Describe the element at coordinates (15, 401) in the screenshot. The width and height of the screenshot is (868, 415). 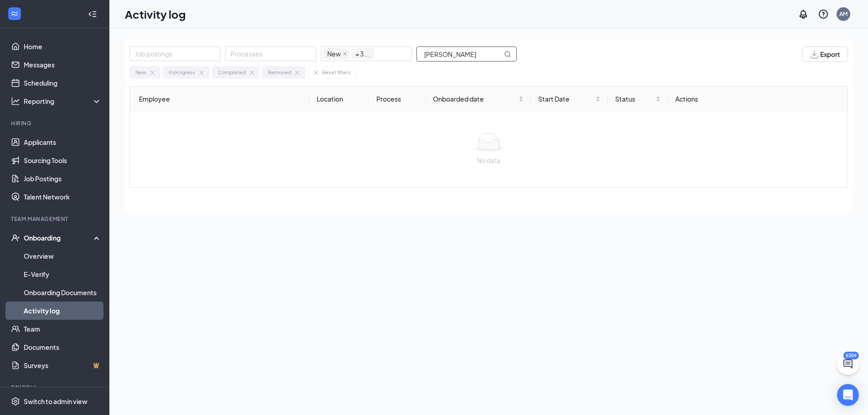
I see `svg: Settings` at that location.